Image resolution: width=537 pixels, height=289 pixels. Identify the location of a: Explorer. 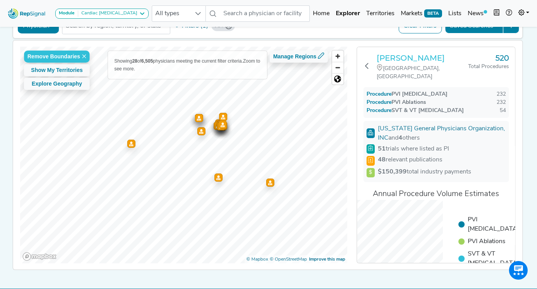
(348, 14).